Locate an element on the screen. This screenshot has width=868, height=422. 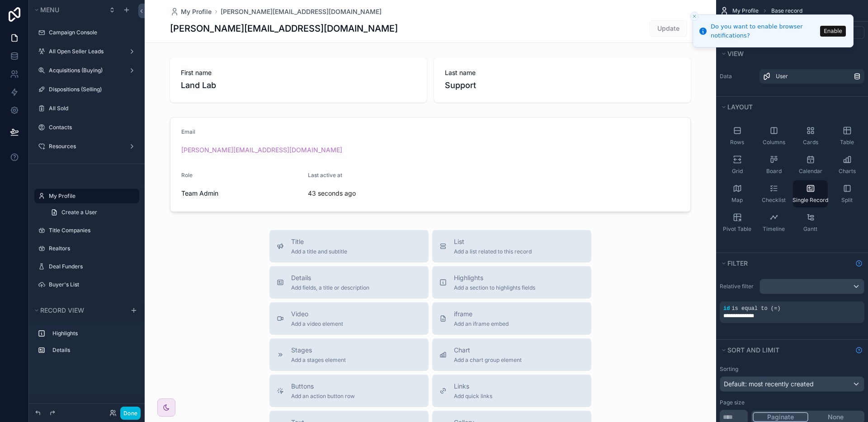
label: Campaign Console is located at coordinates (91, 33).